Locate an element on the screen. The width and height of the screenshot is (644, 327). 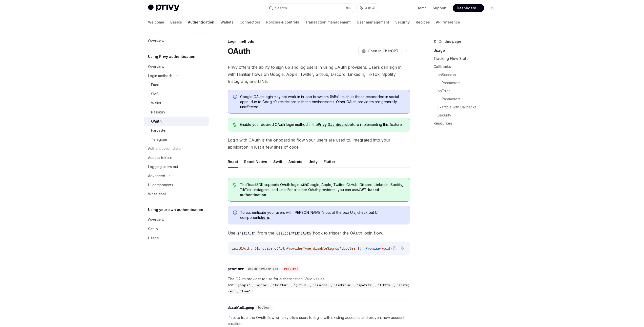
a: Callbacks is located at coordinates (467, 67).